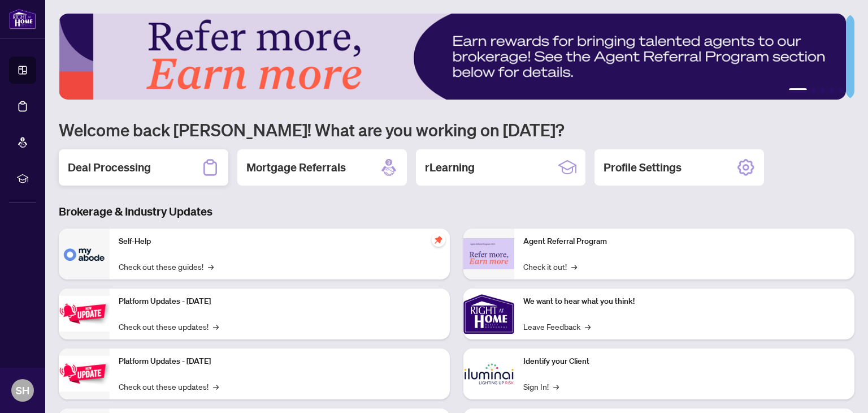  What do you see at coordinates (541, 386) in the screenshot?
I see `a: Sign In!→` at bounding box center [541, 386].